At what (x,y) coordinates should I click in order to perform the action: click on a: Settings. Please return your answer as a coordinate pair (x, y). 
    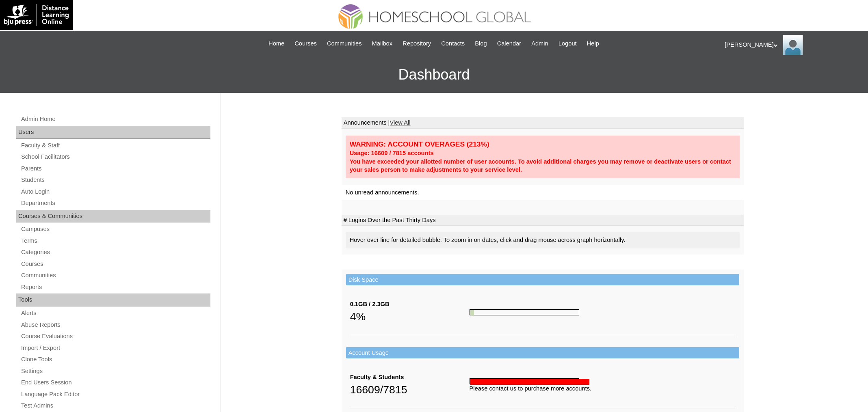
    Looking at the image, I should click on (115, 372).